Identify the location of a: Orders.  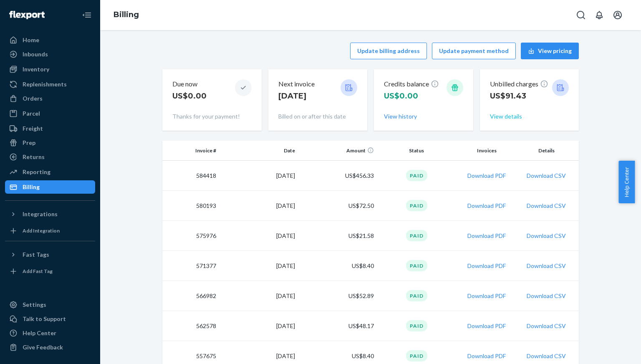
(50, 99).